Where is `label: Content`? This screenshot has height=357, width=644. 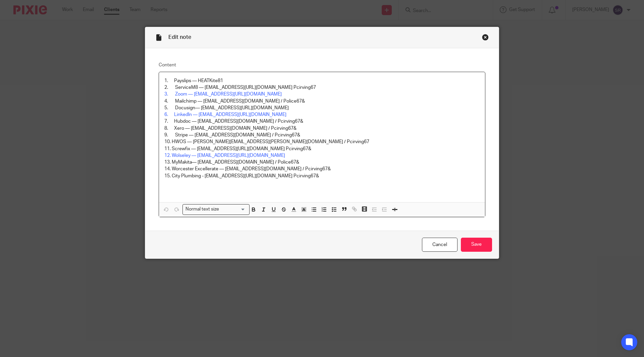
label: Content is located at coordinates (322, 65).